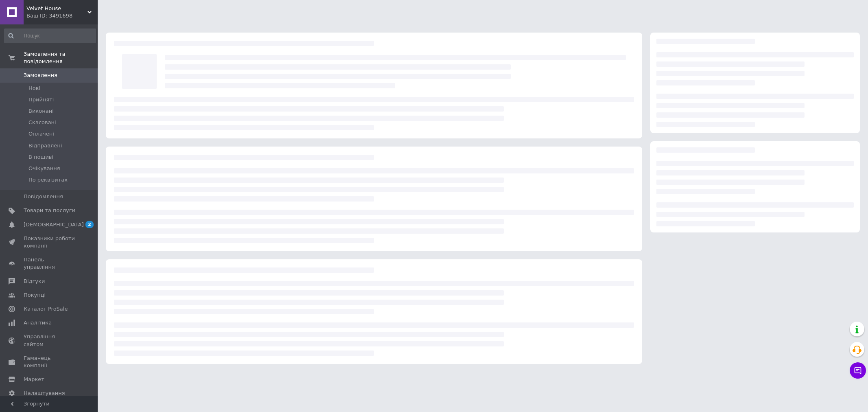 This screenshot has width=868, height=412. What do you see at coordinates (49, 211) in the screenshot?
I see `span: Товари та послуги` at bounding box center [49, 211].